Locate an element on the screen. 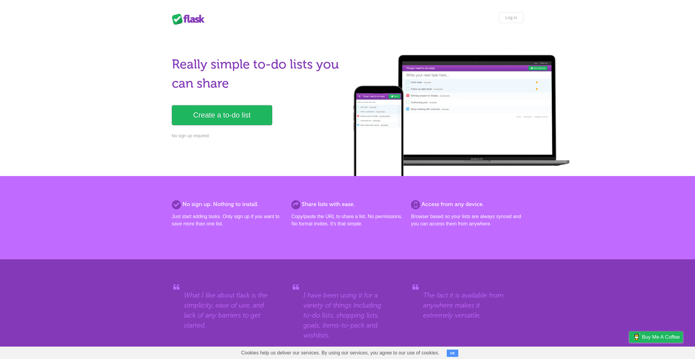  blockquote: What I like about flask is the simplicity, ease of use, and lack of any barriers to get started. is located at coordinates (228, 310).